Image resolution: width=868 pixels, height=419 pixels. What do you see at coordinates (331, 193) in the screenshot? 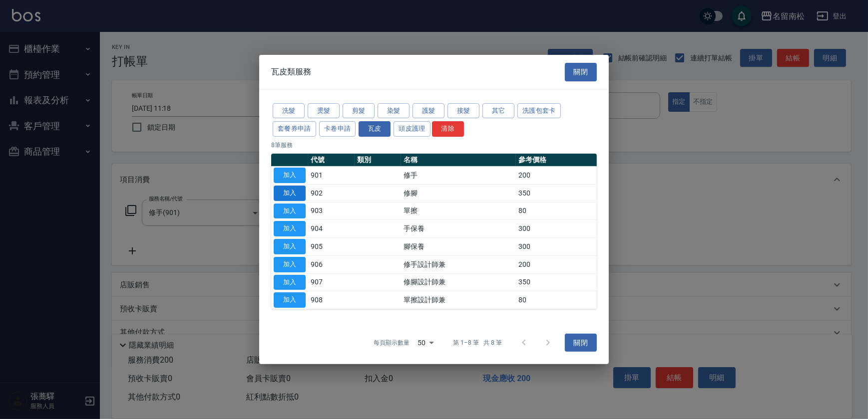
I see `td: 902` at bounding box center [331, 193].